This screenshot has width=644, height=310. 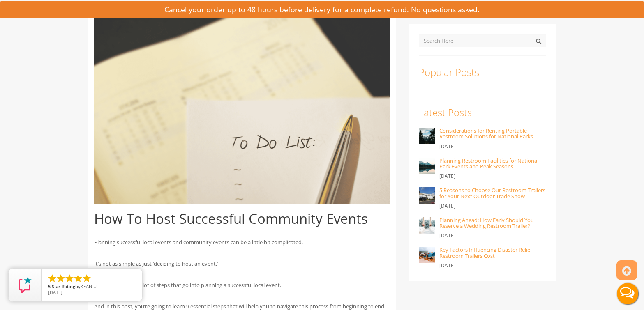 I want to click on span: 5, so click(x=50, y=287).